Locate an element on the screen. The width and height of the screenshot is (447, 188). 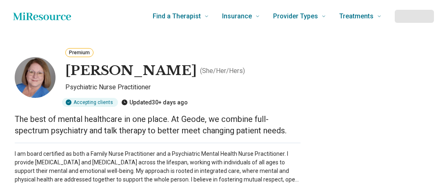
span: Provider Types is located at coordinates (296, 16).